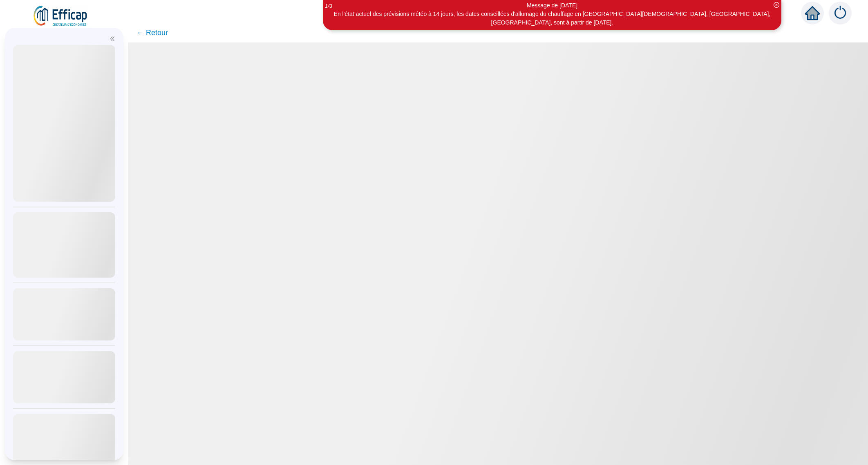  I want to click on img: efficap energie logo, so click(61, 16).